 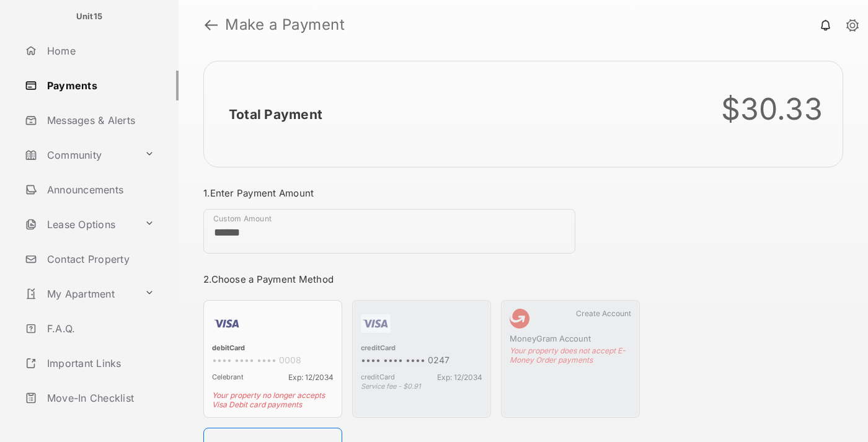 What do you see at coordinates (422, 386) in the screenshot?
I see `div: Service fee - $0.91` at bounding box center [422, 386].